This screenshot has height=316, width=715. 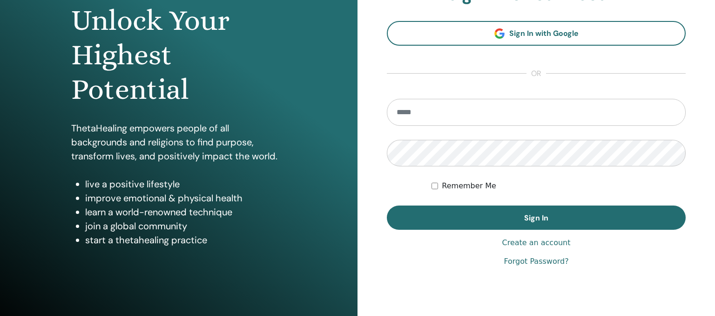 I want to click on a: Sign In with Google, so click(x=536, y=33).